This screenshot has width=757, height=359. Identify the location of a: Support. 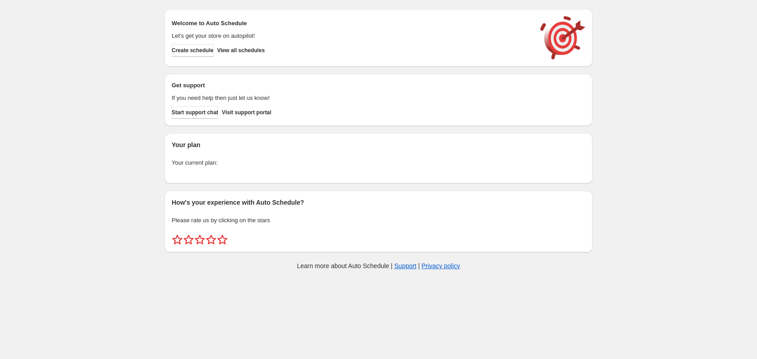
(405, 266).